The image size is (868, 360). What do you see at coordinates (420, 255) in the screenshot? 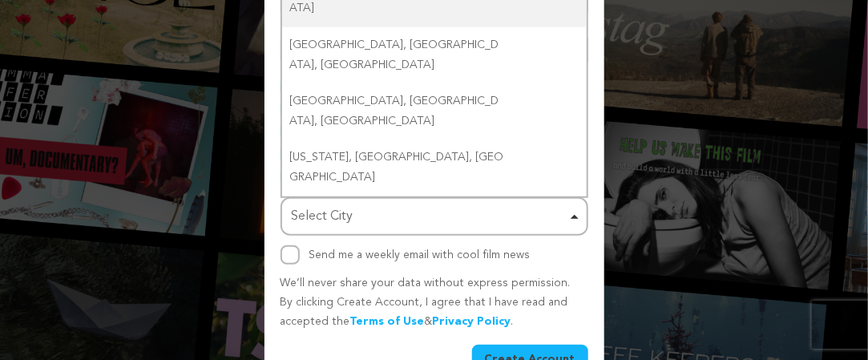
I see `label: Send me a weekly email with cool film news` at bounding box center [420, 255].